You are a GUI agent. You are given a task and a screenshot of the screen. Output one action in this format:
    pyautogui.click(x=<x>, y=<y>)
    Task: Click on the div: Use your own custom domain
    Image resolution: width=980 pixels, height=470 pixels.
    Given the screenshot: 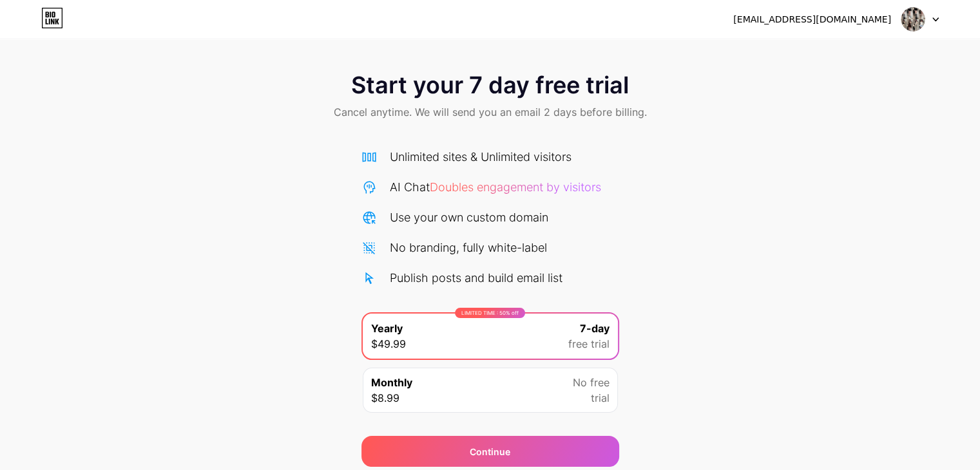 What is the action you would take?
    pyautogui.click(x=469, y=218)
    